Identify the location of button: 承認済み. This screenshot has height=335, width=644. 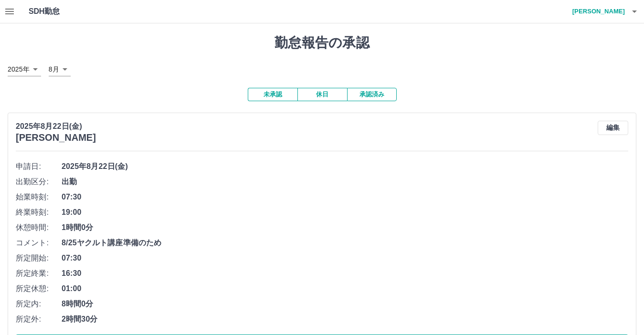
(372, 94).